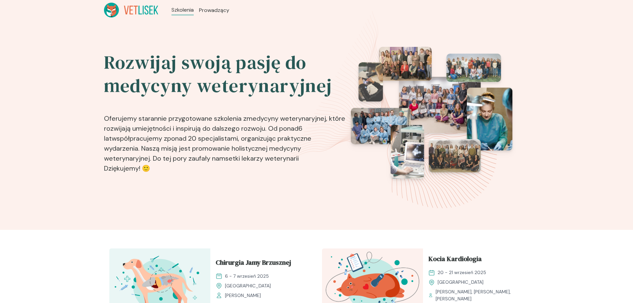 The width and height of the screenshot is (633, 303). Describe the element at coordinates (261, 263) in the screenshot. I see `a: Chirurgia Jamy Brzusznej` at that location.